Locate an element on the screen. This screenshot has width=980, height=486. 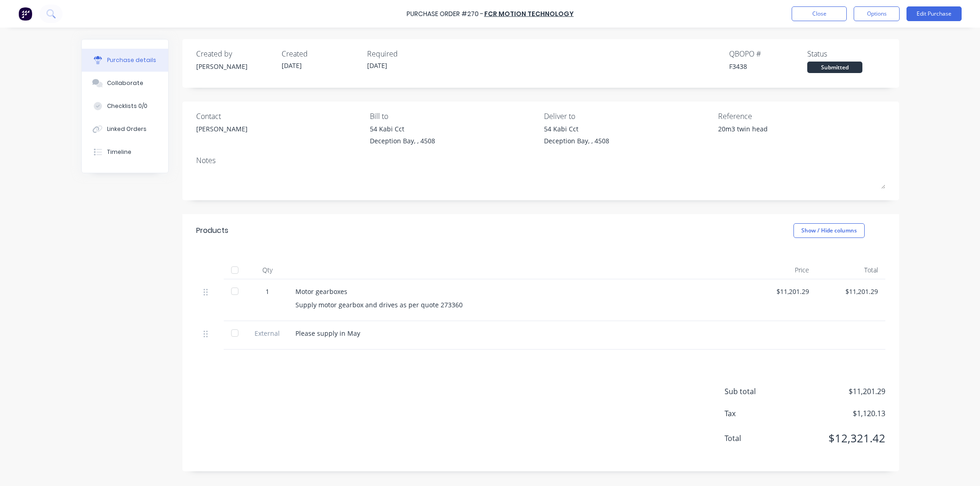
span: $1,120.13 is located at coordinates (839, 413).